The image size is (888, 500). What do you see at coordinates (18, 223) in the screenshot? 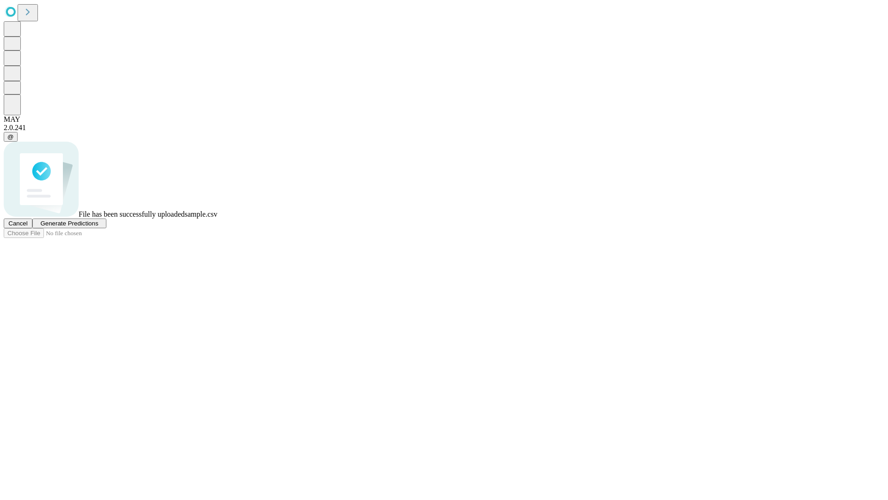
I see `button: Cancel` at bounding box center [18, 223].